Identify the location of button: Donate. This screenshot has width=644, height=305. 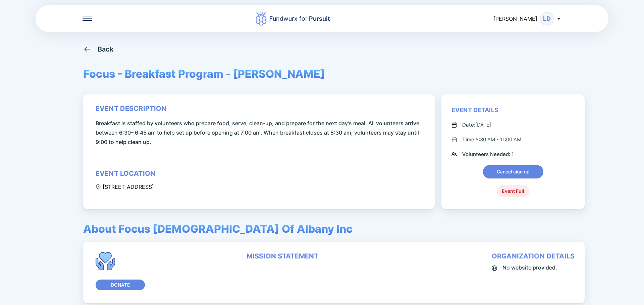
(120, 285).